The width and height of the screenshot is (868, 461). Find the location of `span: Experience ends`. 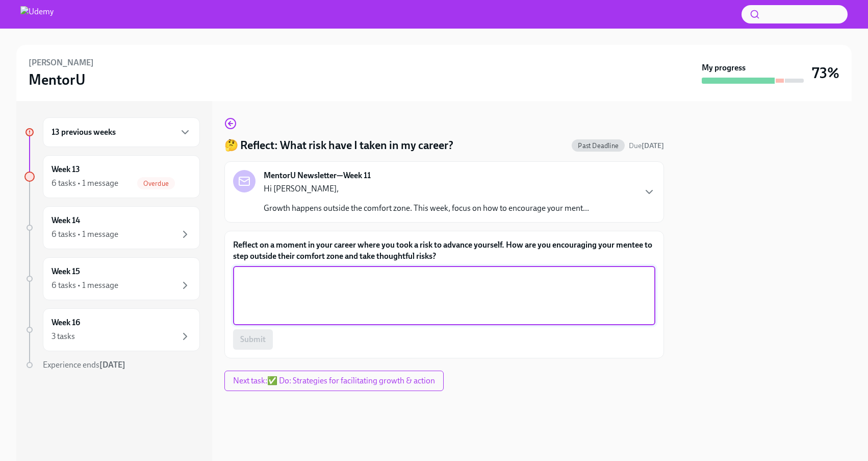

span: Experience ends is located at coordinates (84, 364).